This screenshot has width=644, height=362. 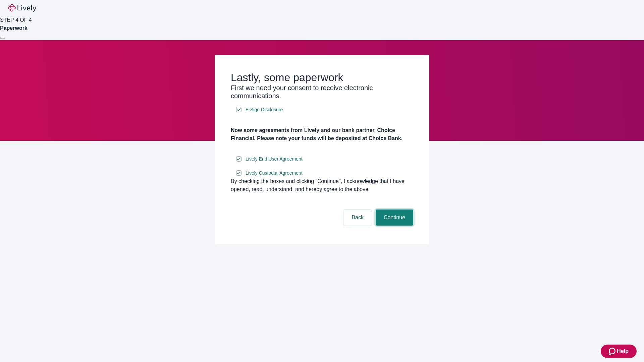 I want to click on h2: Lastly, some paperwork, so click(x=322, y=77).